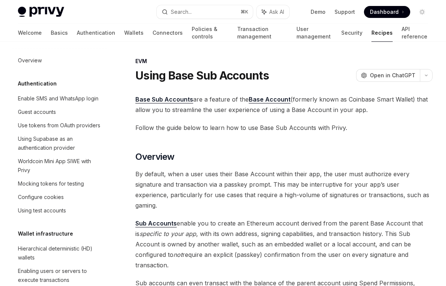  What do you see at coordinates (60, 253) in the screenshot?
I see `a: Hierarchical deterministic (HD) wallets` at bounding box center [60, 253].